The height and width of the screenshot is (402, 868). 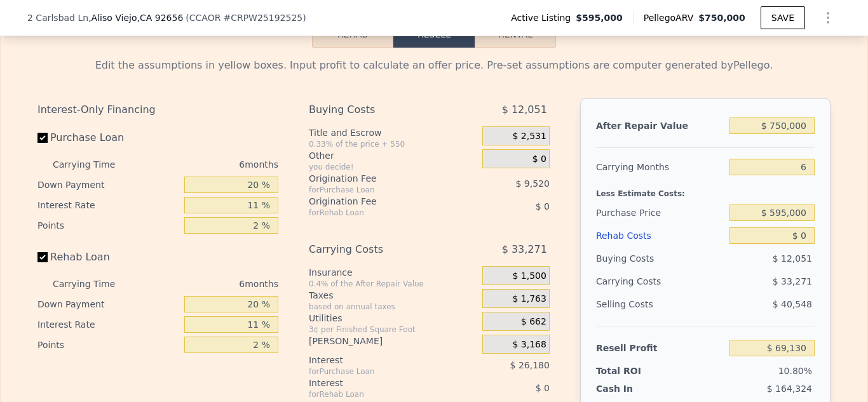 What do you see at coordinates (528, 345) in the screenshot?
I see `span: $ 3,168` at bounding box center [528, 345].